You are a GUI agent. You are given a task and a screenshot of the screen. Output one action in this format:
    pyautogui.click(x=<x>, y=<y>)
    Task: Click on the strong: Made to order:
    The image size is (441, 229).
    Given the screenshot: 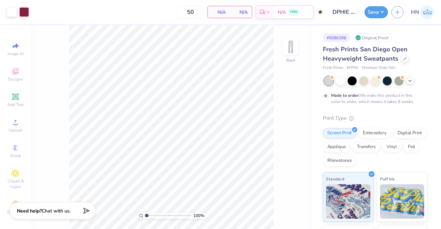 What is the action you would take?
    pyautogui.click(x=345, y=95)
    